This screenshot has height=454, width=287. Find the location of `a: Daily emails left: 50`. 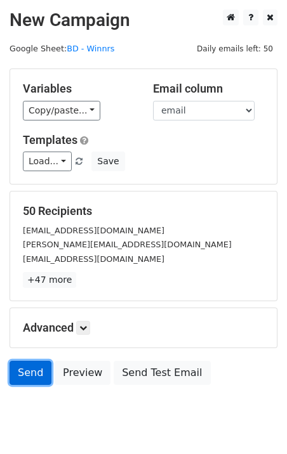

a: Daily emails left: 50 is located at coordinates (235, 48).